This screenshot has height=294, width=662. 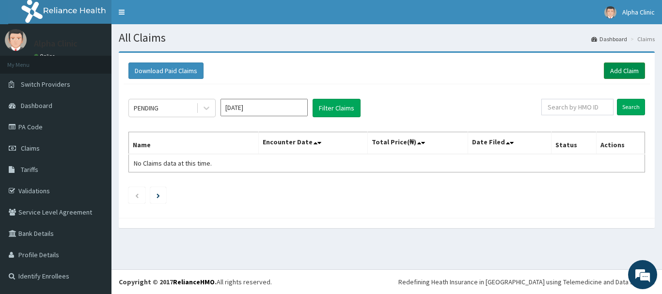 What do you see at coordinates (194, 143) in the screenshot?
I see `th: Name` at bounding box center [194, 143].